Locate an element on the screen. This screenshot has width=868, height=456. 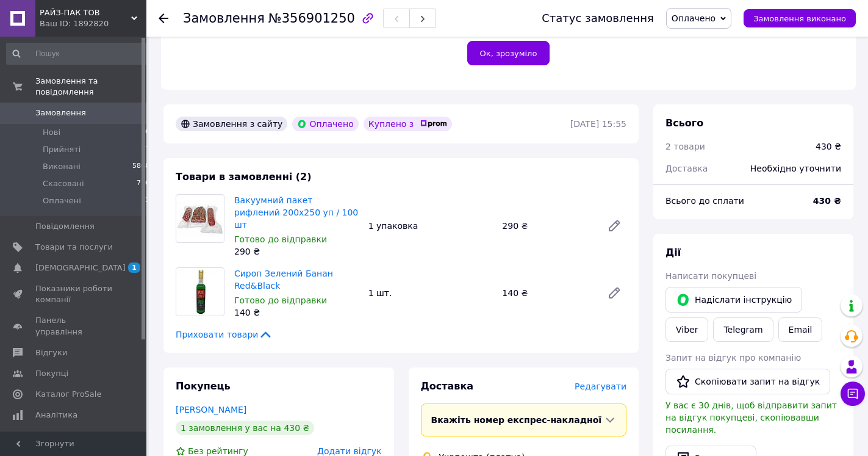
span: Каталог ProSale is located at coordinates (69, 394).